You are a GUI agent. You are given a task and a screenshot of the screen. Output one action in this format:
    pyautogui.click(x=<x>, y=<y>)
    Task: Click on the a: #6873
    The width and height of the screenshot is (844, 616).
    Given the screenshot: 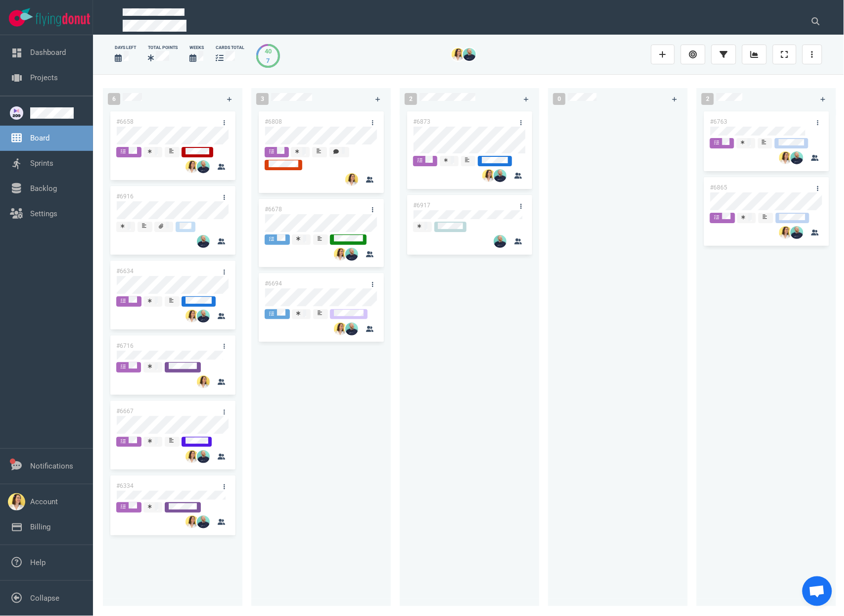 What is the action you would take?
    pyautogui.click(x=422, y=122)
    